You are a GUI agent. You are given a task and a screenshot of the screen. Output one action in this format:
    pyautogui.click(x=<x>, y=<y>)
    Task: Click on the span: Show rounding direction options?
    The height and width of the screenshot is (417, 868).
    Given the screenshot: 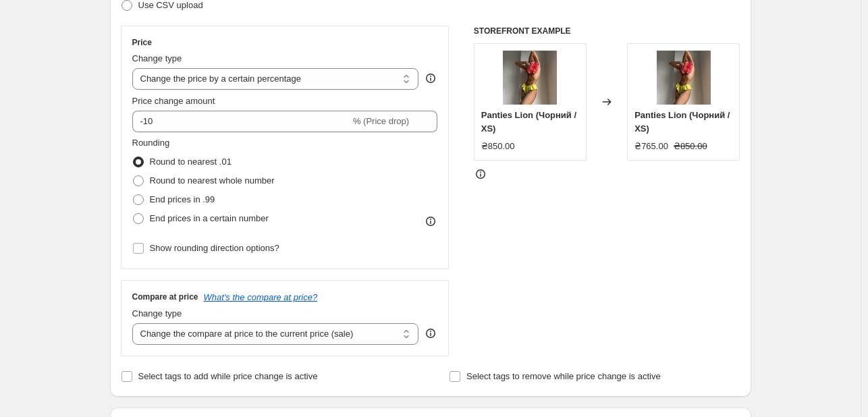 What is the action you would take?
    pyautogui.click(x=215, y=247)
    